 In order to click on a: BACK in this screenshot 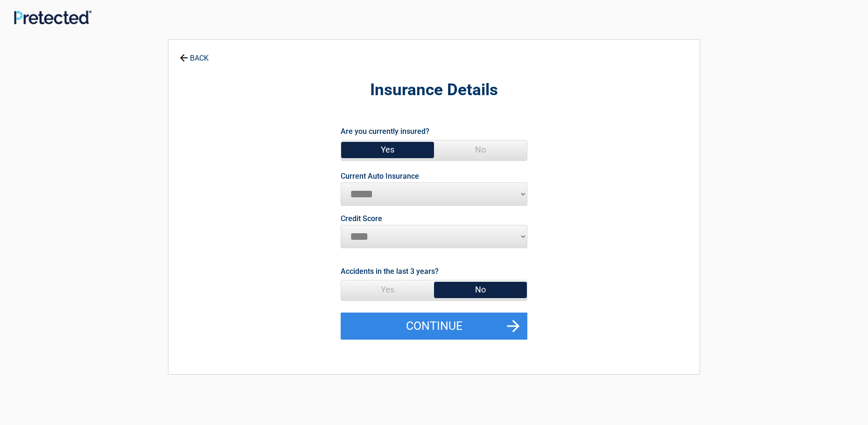, I will do `click(194, 53)`.